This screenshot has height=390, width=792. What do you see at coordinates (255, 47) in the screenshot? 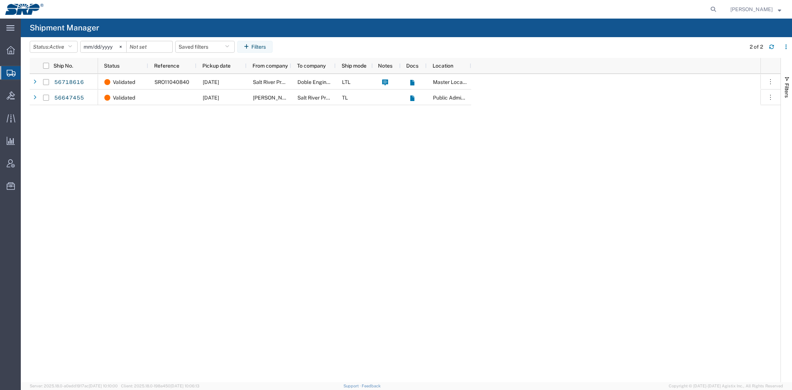
I see `button: Filters` at bounding box center [255, 47].